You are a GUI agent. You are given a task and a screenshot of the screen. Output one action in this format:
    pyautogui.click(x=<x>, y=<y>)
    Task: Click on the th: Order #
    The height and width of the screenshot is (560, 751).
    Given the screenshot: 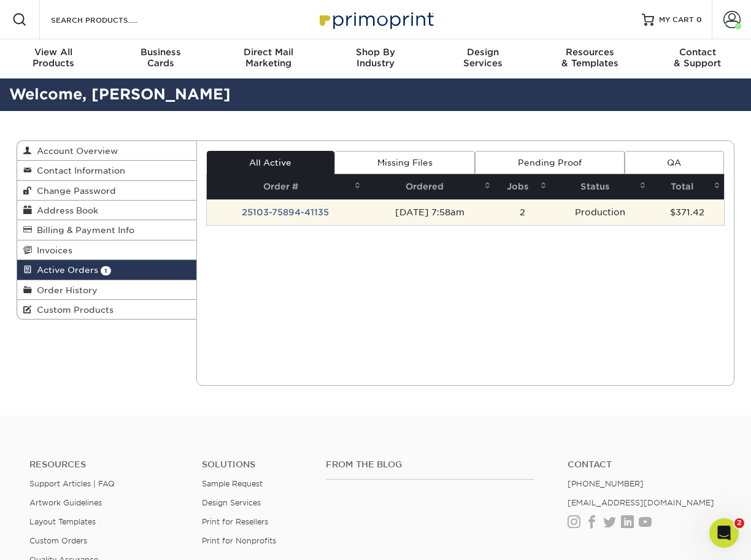 What is the action you would take?
    pyautogui.click(x=286, y=186)
    